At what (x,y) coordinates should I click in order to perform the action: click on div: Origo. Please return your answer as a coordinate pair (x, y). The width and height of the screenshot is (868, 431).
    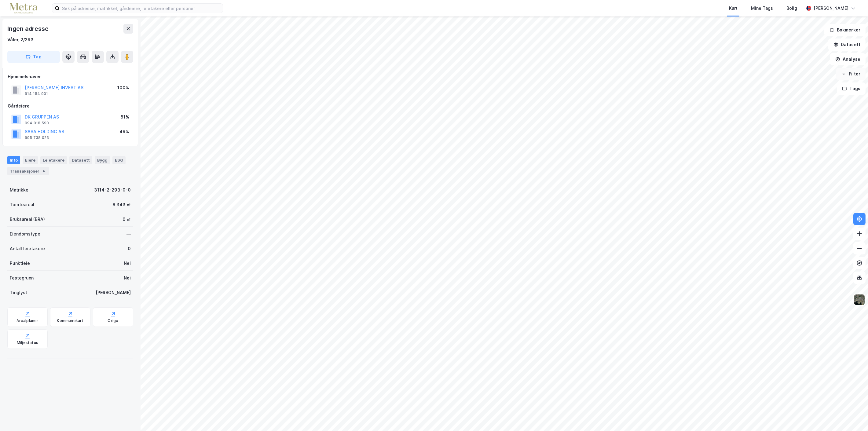
    Looking at the image, I should click on (113, 321).